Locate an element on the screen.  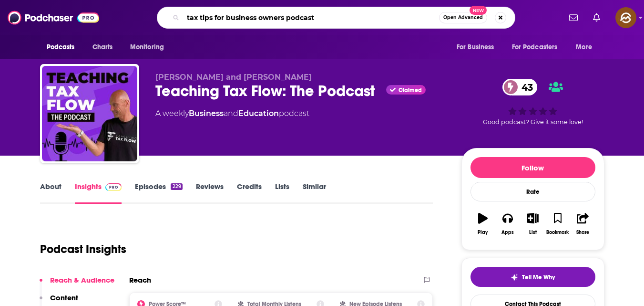
img: Podchaser Pro is located at coordinates (114, 187).